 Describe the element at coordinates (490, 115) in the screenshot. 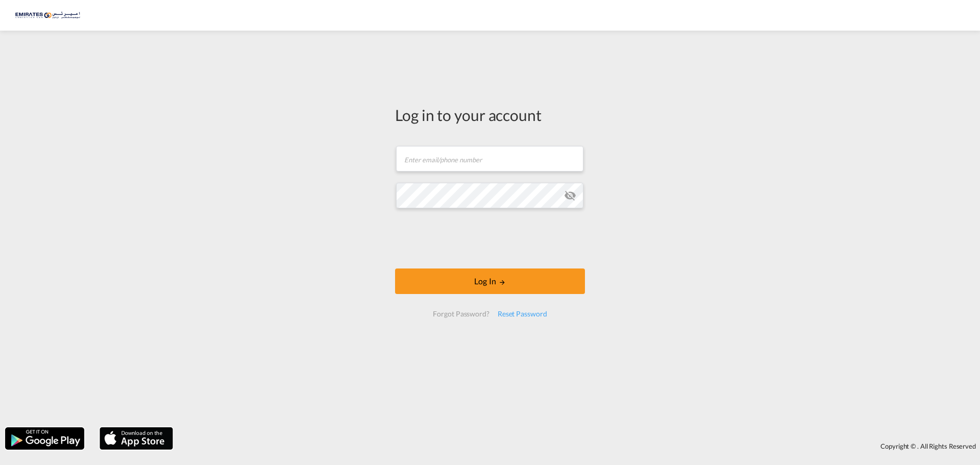

I see `div: Log in to your account` at that location.